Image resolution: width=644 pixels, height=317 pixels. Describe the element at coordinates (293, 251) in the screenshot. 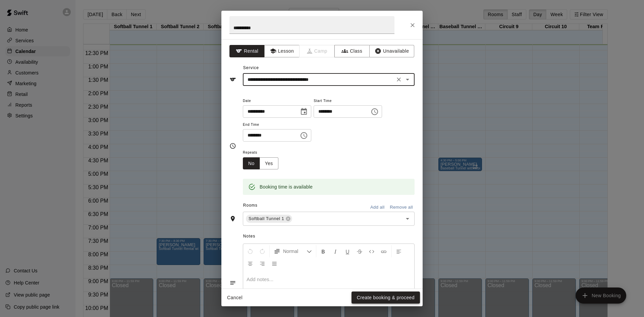

I see `button: Formatting Options` at that location.